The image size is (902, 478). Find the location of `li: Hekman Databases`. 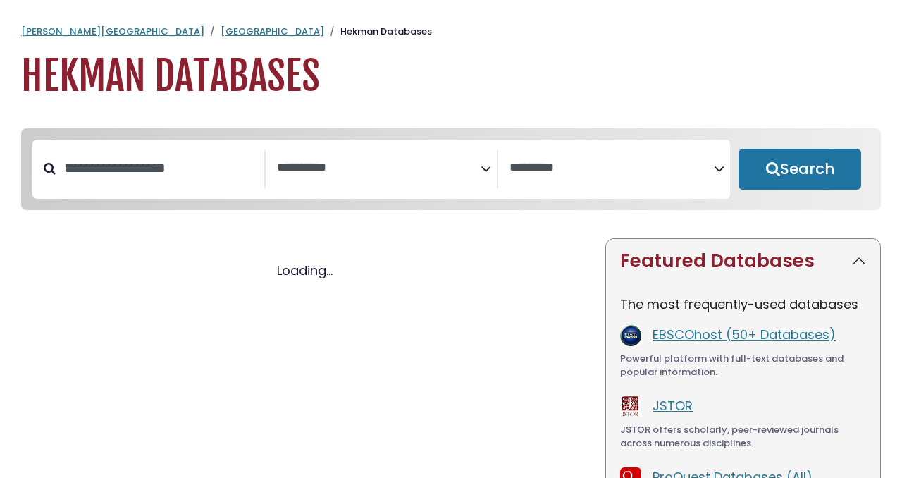

li: Hekman Databases is located at coordinates (378, 32).